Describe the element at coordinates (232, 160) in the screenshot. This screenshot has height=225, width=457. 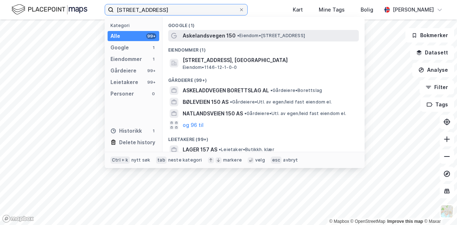
I see `div: markere` at that location.